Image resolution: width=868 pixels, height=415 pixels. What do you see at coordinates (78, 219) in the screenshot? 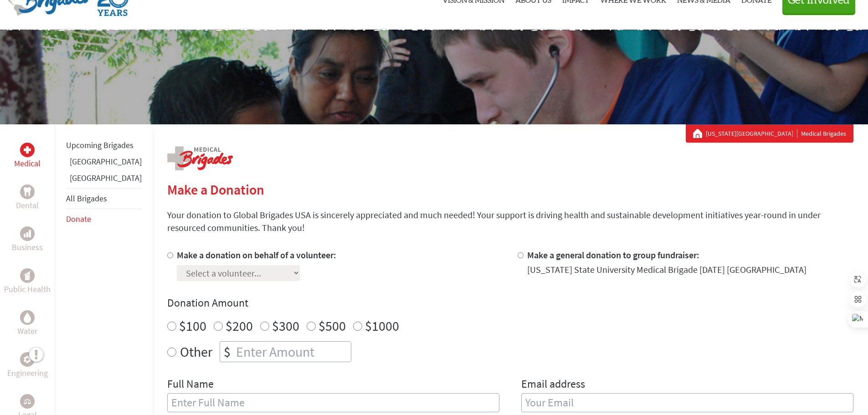
I see `a: Donate` at bounding box center [78, 219].